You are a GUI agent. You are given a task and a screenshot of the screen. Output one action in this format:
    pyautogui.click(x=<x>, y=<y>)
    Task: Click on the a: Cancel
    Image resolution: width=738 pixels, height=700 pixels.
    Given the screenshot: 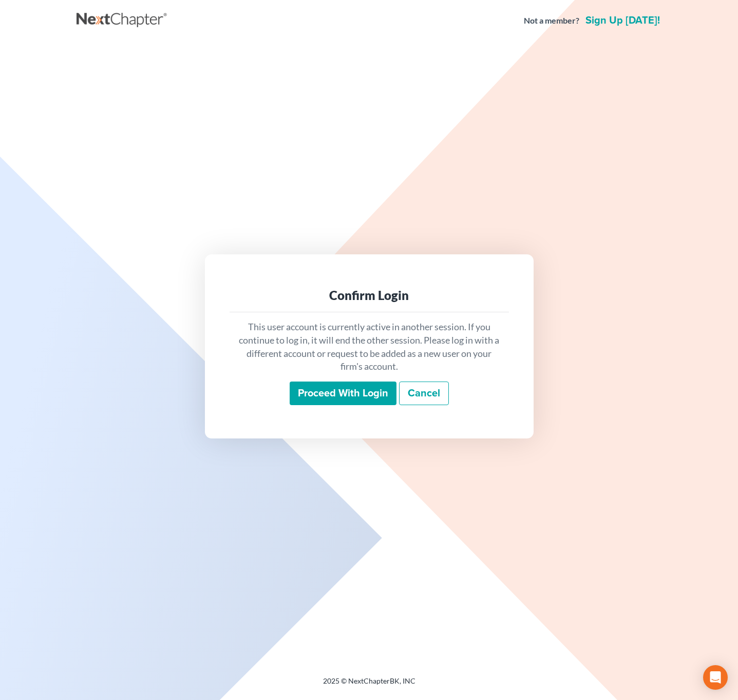 What is the action you would take?
    pyautogui.click(x=423, y=394)
    